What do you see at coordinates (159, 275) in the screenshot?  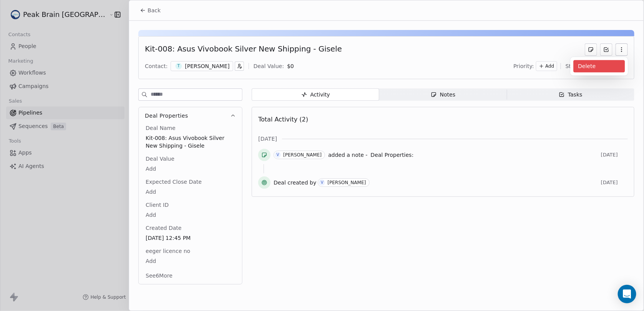 I see `button: See6More` at bounding box center [159, 275].